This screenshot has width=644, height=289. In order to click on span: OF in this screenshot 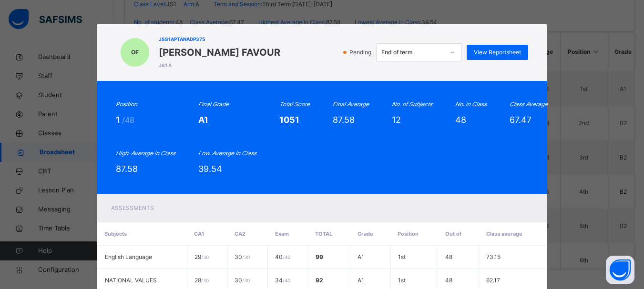, I will do `click(135, 52)`.